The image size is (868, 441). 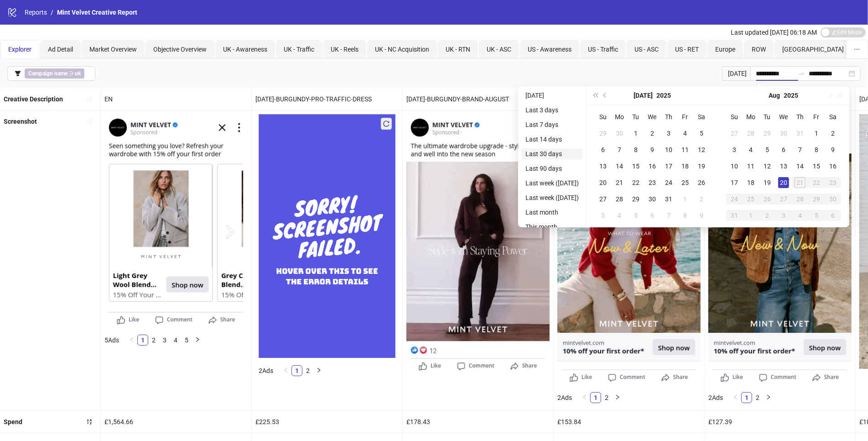 I want to click on div: 24, so click(x=734, y=199).